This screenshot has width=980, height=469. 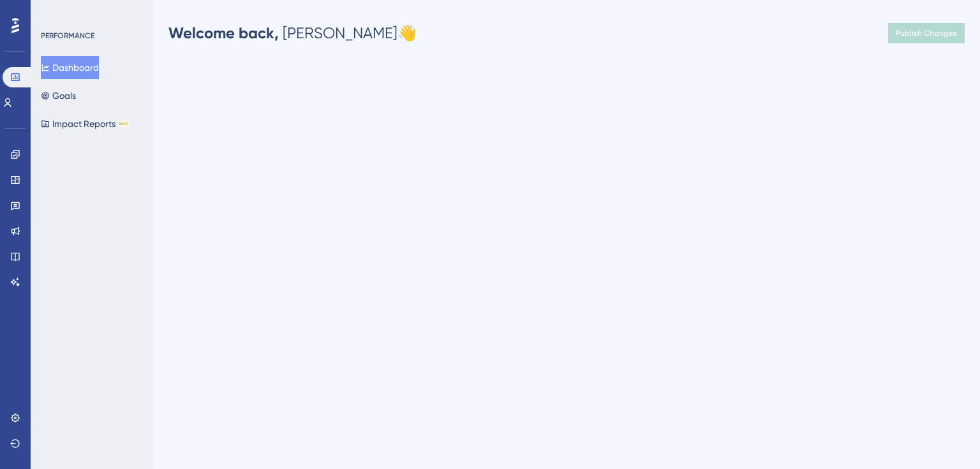 I want to click on div: PERFORMANCE, so click(x=68, y=35).